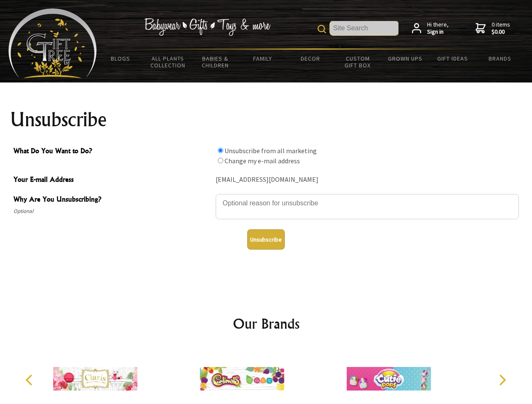  What do you see at coordinates (263, 59) in the screenshot?
I see `a: Family` at bounding box center [263, 59].